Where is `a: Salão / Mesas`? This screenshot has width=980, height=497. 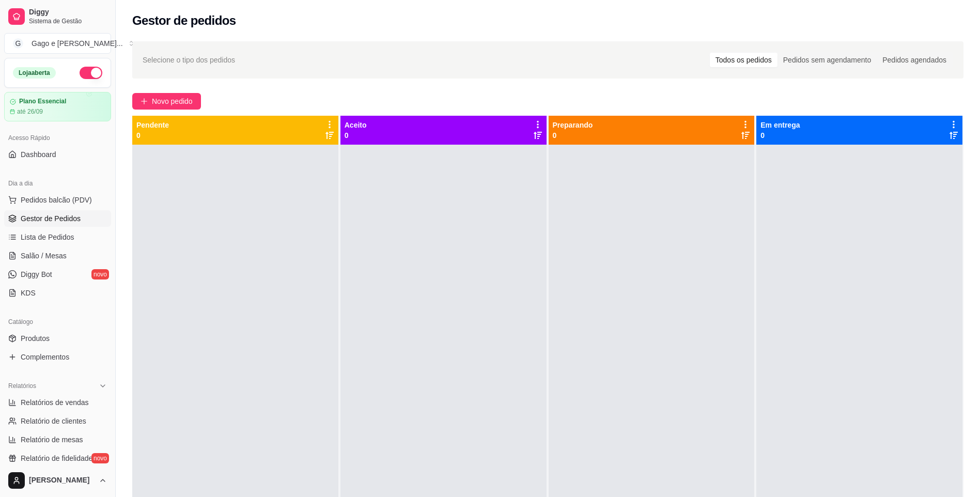
a: Salão / Mesas is located at coordinates (57, 256).